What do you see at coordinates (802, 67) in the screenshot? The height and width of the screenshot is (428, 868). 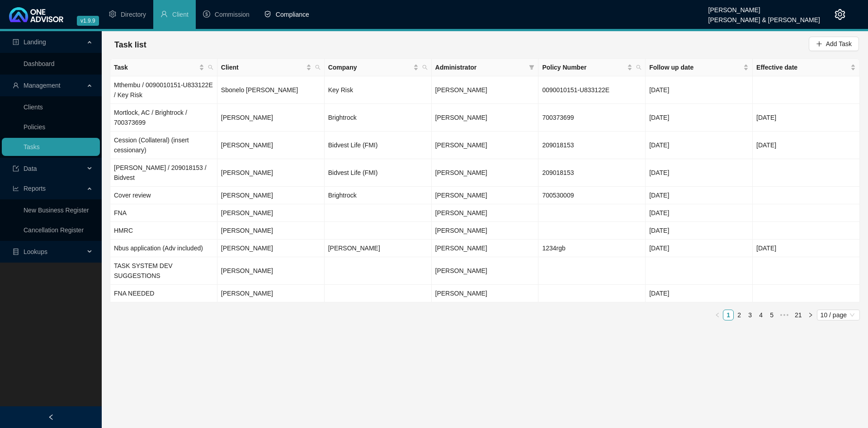 I see `span: Effective date` at bounding box center [802, 67].